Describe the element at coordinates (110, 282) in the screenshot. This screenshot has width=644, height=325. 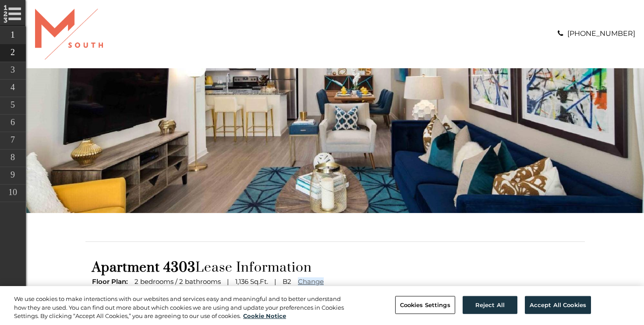
I see `span: Floor Plan:` at that location.